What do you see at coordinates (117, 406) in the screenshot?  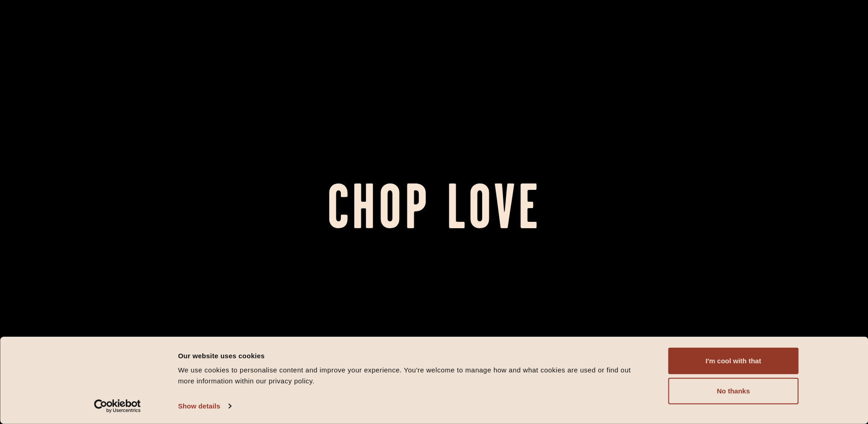 I see `a: Usercentrics Cookiebot - opens in a new window` at bounding box center [117, 406].